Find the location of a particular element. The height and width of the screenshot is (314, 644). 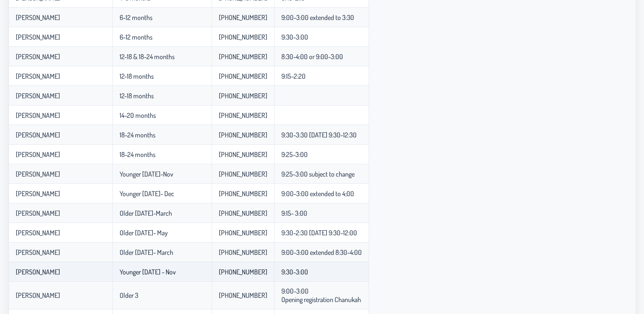

p-celleditor: 8:30-4:00 or 9:00-3:00 is located at coordinates (312, 57).